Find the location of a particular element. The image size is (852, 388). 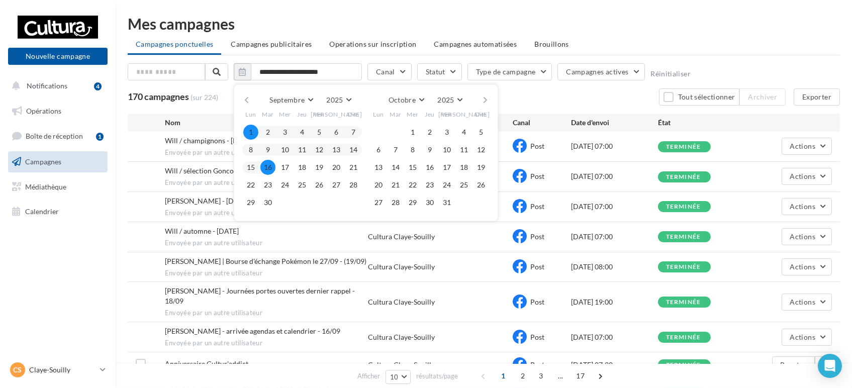

button: 2025 is located at coordinates (338, 100).